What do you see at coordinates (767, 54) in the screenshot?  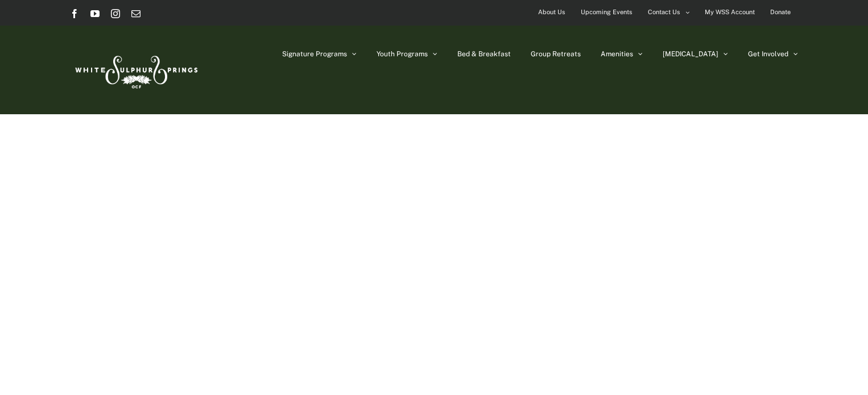 I see `span: Get Involved` at bounding box center [767, 54].